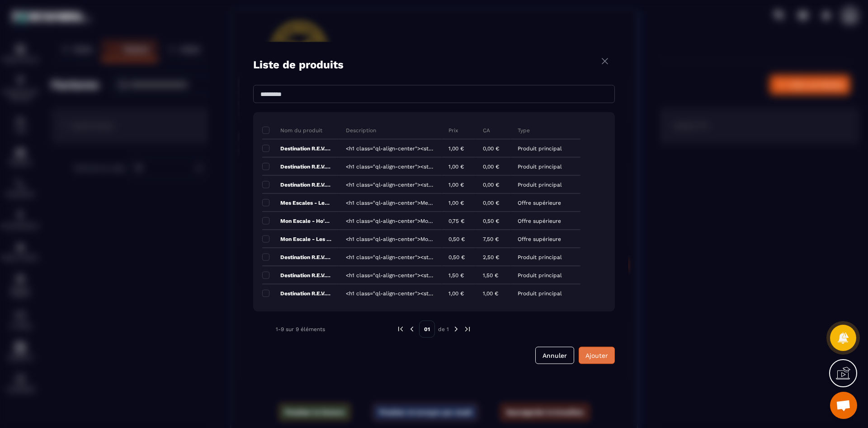  I want to click on p: Destination R.E.V.E - Soute Reclassement en Business Class, so click(297, 166).